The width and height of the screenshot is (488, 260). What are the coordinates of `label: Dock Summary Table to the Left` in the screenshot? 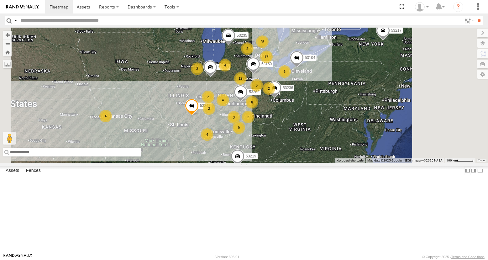 It's located at (467, 170).